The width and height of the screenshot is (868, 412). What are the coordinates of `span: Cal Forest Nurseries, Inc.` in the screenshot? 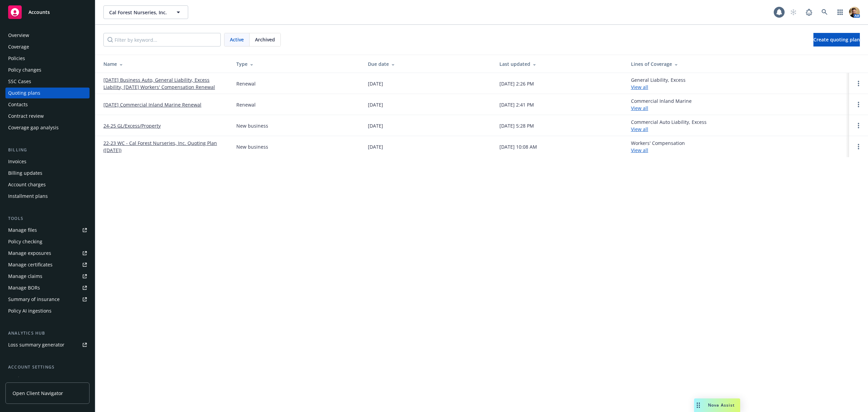 It's located at (139, 12).